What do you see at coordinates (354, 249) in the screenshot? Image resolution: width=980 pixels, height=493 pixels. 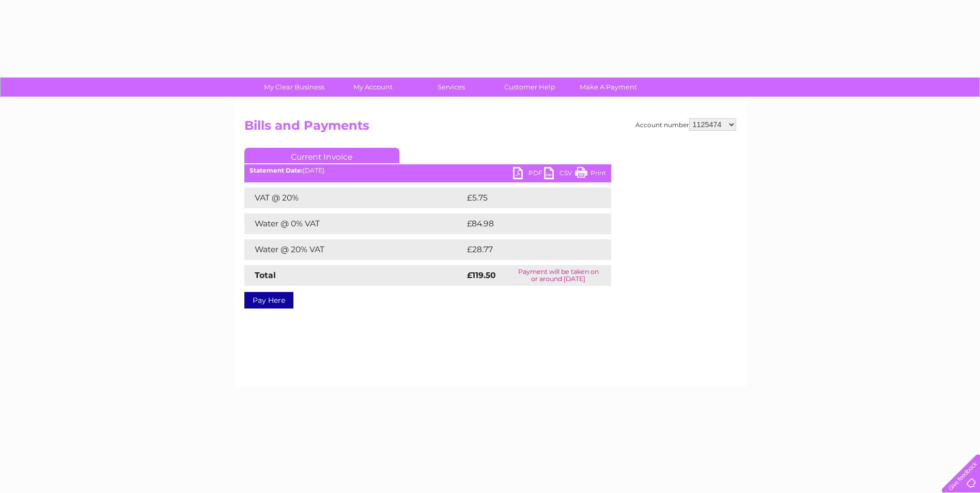 I see `td: Water @ 20% VAT` at bounding box center [354, 249].